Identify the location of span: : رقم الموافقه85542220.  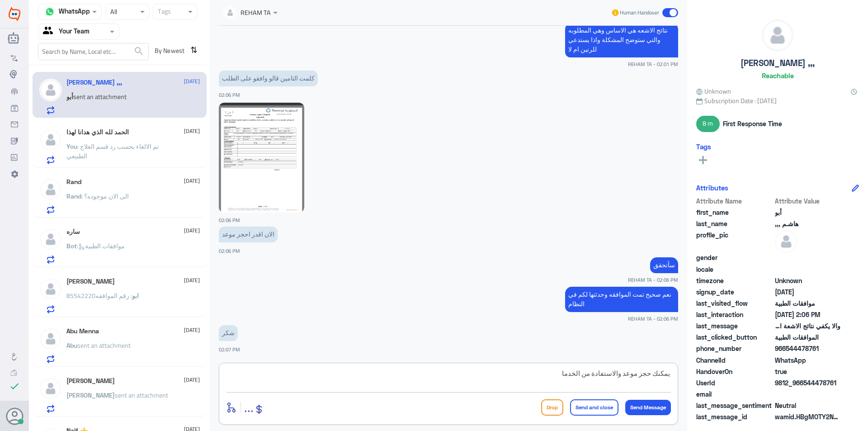
(99, 295).